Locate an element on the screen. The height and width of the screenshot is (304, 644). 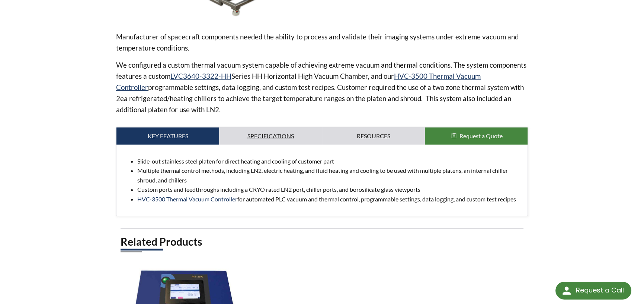
li: Multiple thermal control methods, including LN2, electric heating, and fluid heating and cooling ... is located at coordinates (329, 175).